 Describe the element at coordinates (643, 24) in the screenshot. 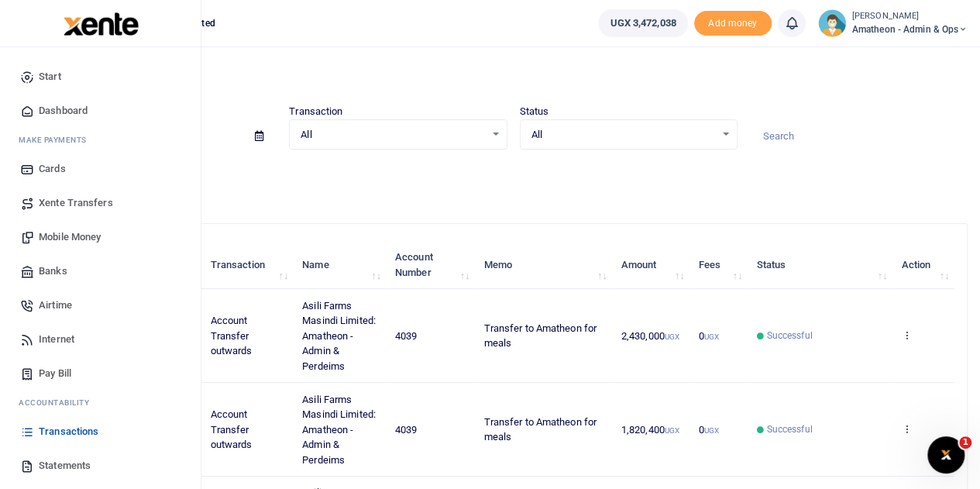

I see `a: UGX 3,472,038` at that location.